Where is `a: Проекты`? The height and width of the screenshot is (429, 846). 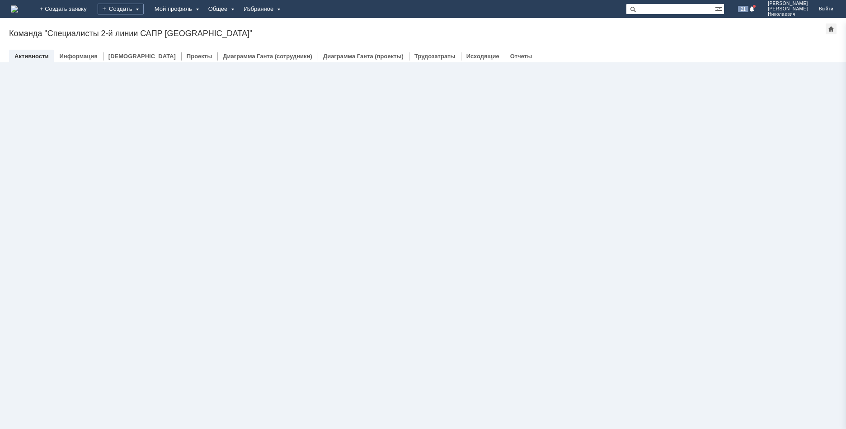 a: Проекты is located at coordinates (199, 56).